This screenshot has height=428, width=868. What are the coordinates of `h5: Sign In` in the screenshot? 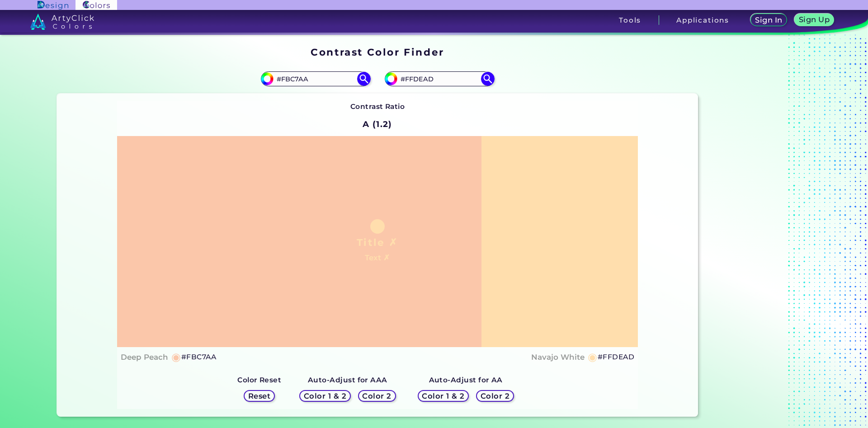 It's located at (768, 20).